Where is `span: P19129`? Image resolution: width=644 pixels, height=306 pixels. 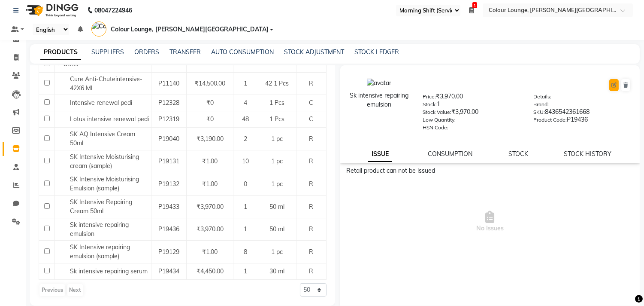 span: P19129 is located at coordinates (169, 252).